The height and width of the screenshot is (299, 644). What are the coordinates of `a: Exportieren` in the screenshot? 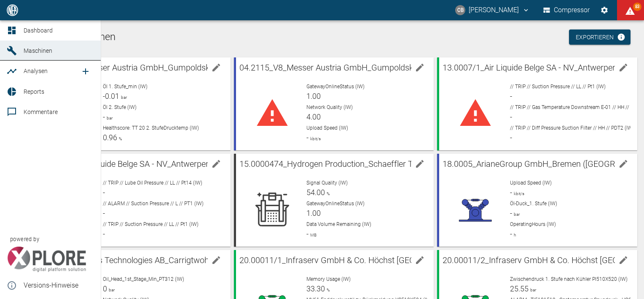 It's located at (600, 37).